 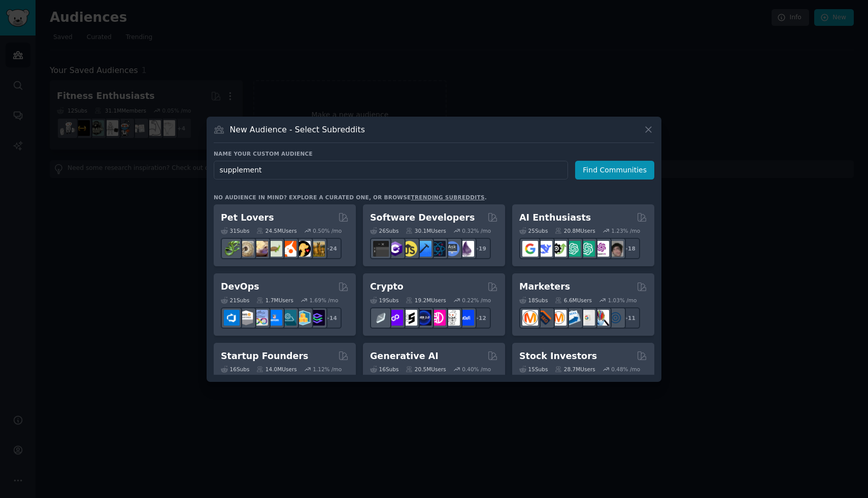 What do you see at coordinates (575, 231) in the screenshot?
I see `div: 20.8M Users` at bounding box center [575, 231].